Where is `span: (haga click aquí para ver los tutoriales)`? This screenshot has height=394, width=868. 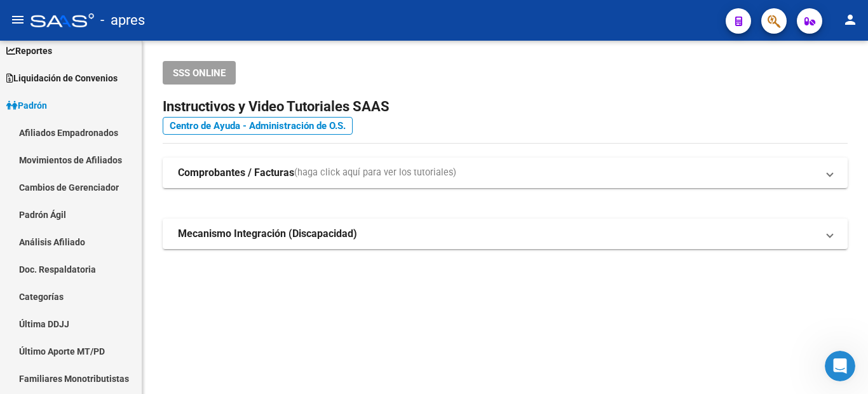 span: (haga click aquí para ver los tutoriales) is located at coordinates (375, 173).